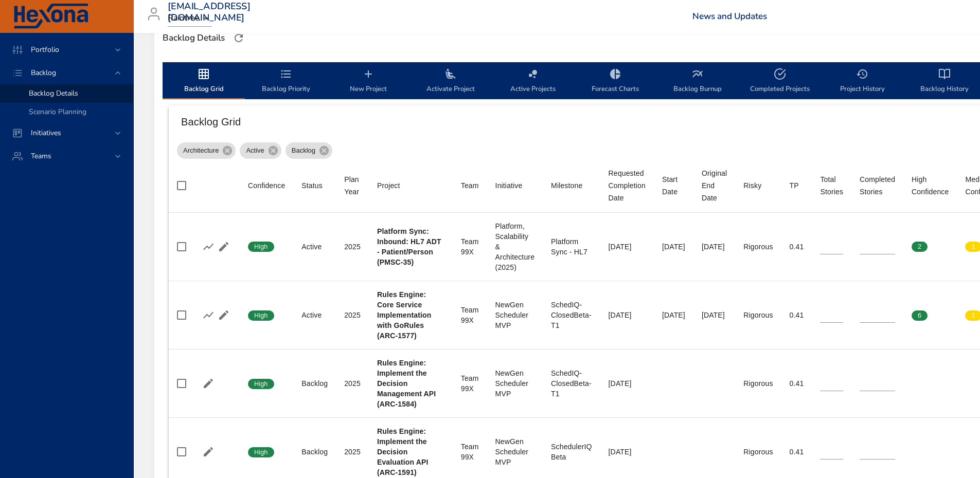 The image size is (980, 478). I want to click on div: High Confidence, so click(930, 185).